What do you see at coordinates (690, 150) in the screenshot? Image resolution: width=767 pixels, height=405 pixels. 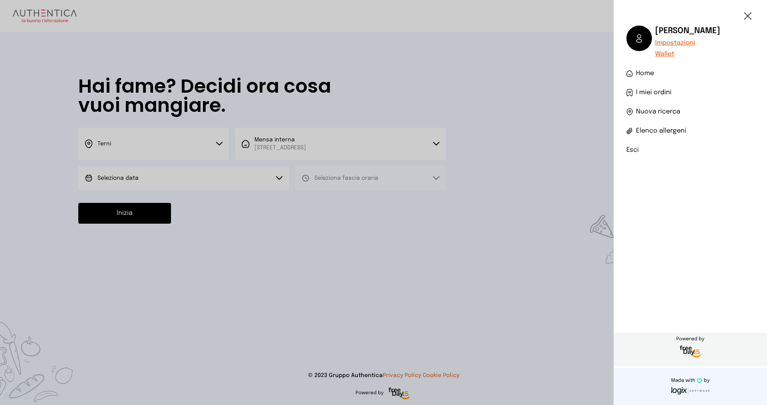 I see `li: Esci` at bounding box center [690, 150].